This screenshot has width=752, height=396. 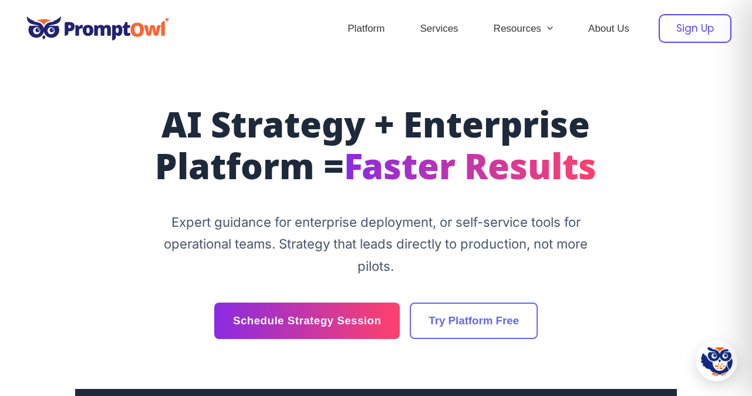 What do you see at coordinates (547, 29) in the screenshot?
I see `span: Menu Toggle` at bounding box center [547, 29].